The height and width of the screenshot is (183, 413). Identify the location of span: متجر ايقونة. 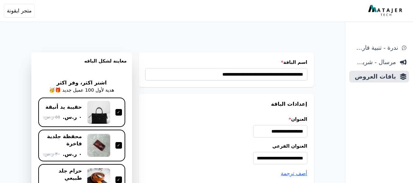
(19, 11).